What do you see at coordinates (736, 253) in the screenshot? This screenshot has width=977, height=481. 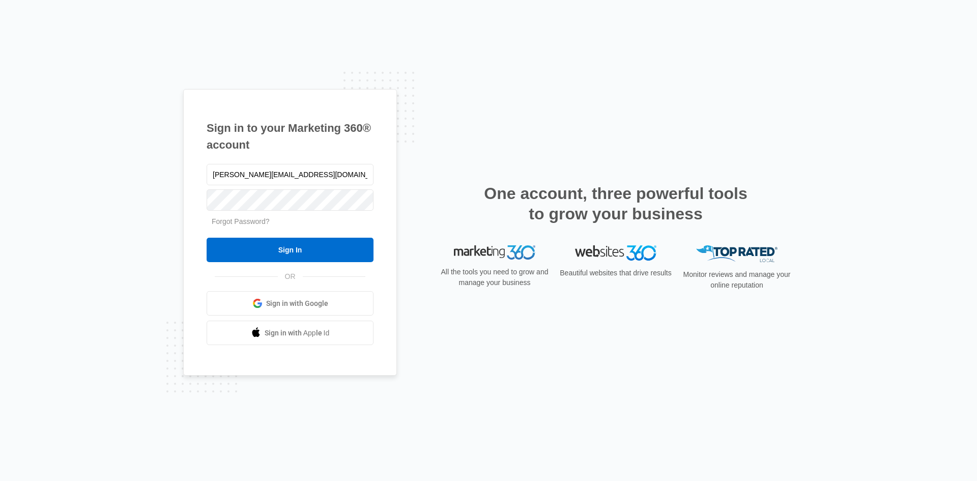 I see `img: Top Rated Local` at bounding box center [736, 253].